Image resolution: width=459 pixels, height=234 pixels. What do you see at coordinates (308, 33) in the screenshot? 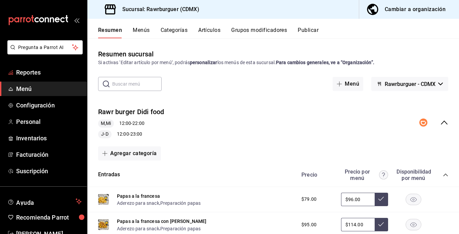
I see `button: Publicar` at bounding box center [308, 33].